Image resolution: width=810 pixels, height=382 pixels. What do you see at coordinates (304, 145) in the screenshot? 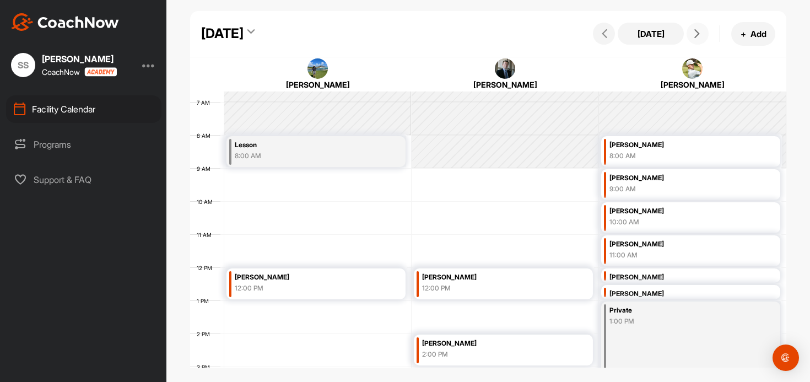
I see `div: Lesson` at bounding box center [304, 145].